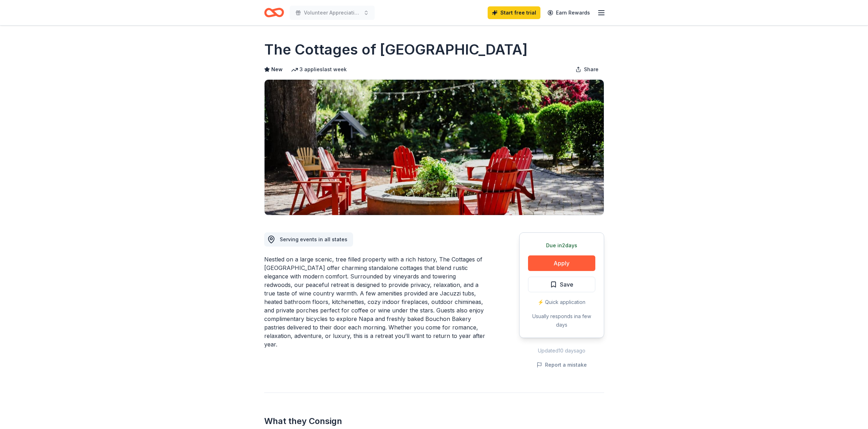  What do you see at coordinates (587, 70) in the screenshot?
I see `button: Share` at bounding box center [587, 70].